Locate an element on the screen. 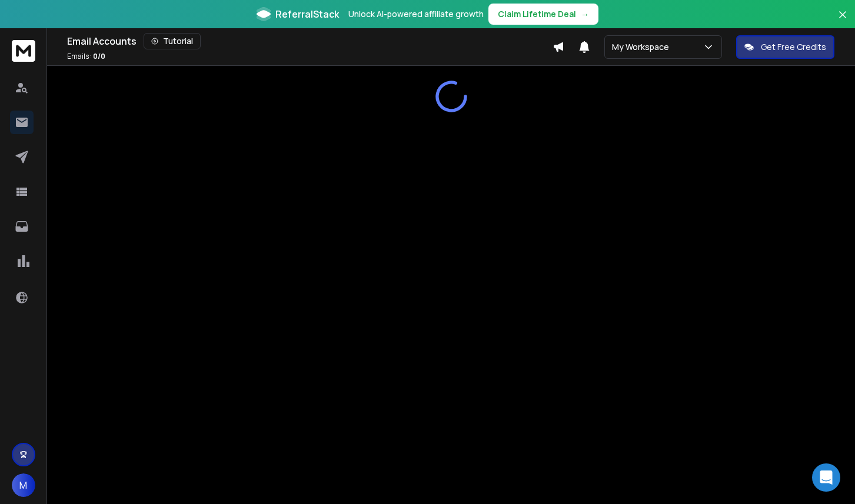  span: ReferralStack is located at coordinates (307, 14).